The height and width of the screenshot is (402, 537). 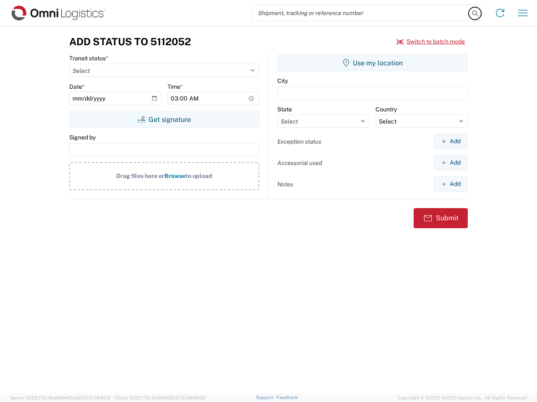 I want to click on span: Drag files here or, so click(x=140, y=176).